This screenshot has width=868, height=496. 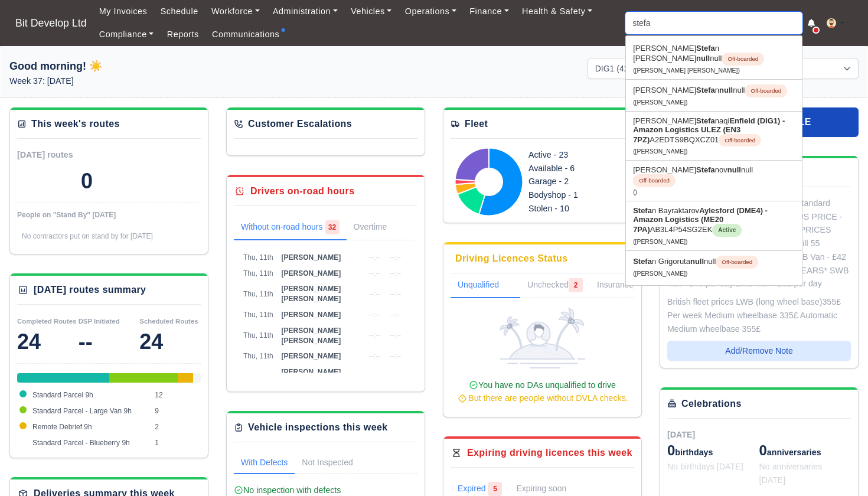 What do you see at coordinates (82, 410) in the screenshot?
I see `span: Standard Parcel - Large Van 9h` at bounding box center [82, 410].